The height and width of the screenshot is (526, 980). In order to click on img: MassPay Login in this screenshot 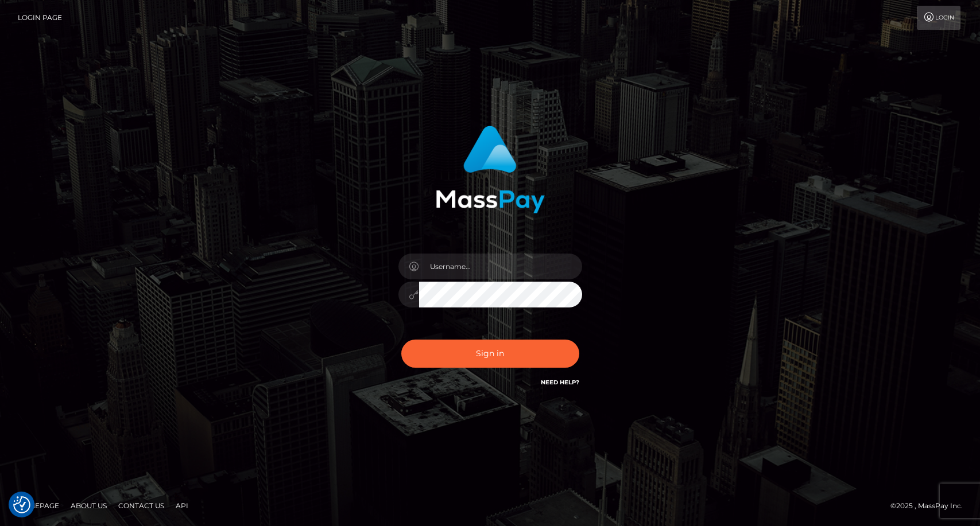, I will do `click(491, 169)`.